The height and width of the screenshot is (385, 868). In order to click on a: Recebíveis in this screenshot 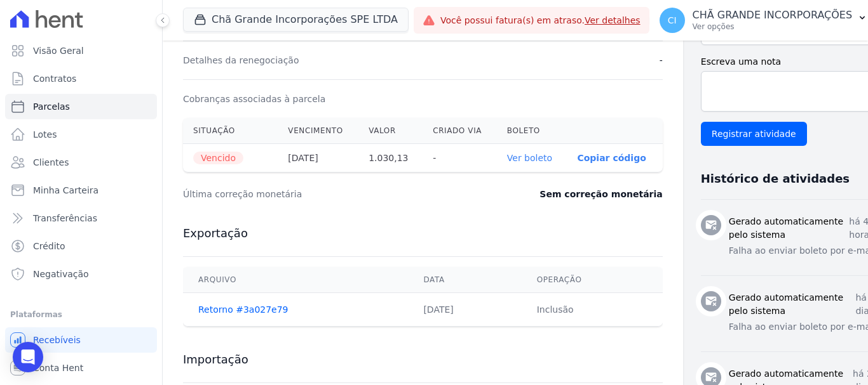, I will do `click(81, 340)`.